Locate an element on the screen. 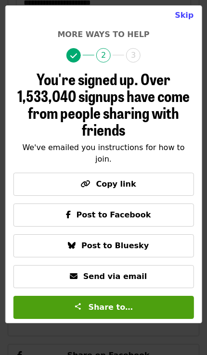 This screenshot has width=207, height=355. span: Share to… is located at coordinates (110, 307).